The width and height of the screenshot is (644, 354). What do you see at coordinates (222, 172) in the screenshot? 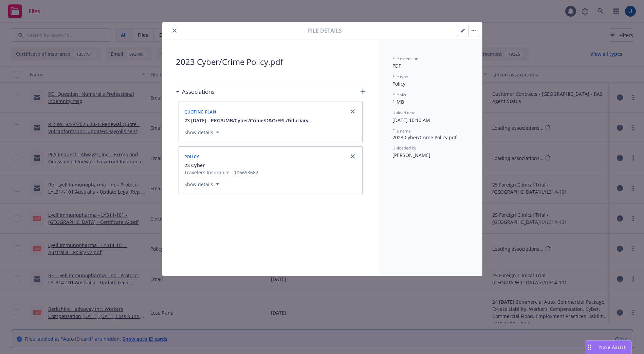
I see `span: Travelers Insurance - 106693682` at bounding box center [222, 172].